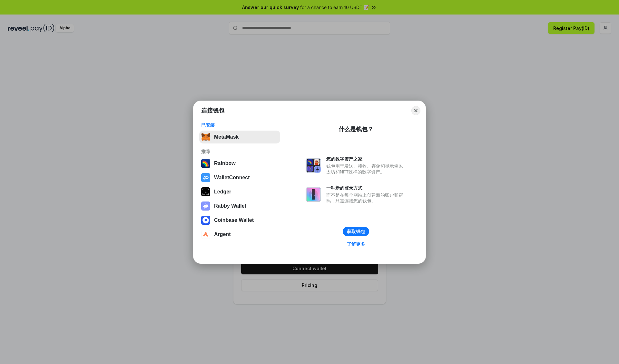 The height and width of the screenshot is (364, 619). I want to click on div: Argent, so click(222, 234).